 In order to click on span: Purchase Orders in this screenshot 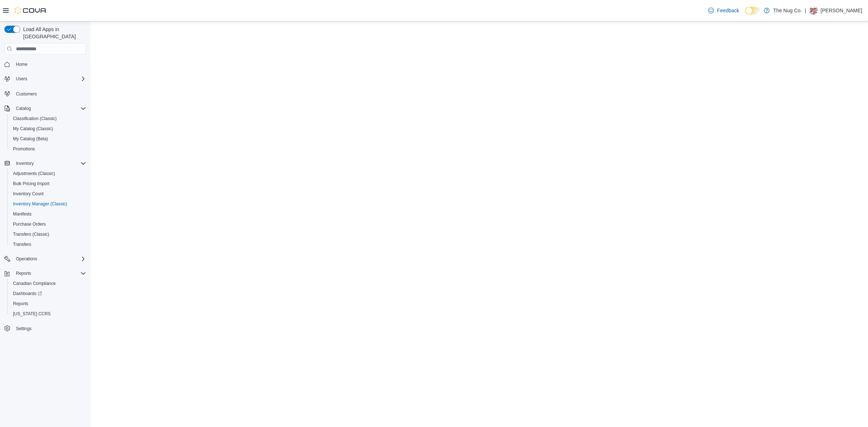, I will do `click(29, 224)`.